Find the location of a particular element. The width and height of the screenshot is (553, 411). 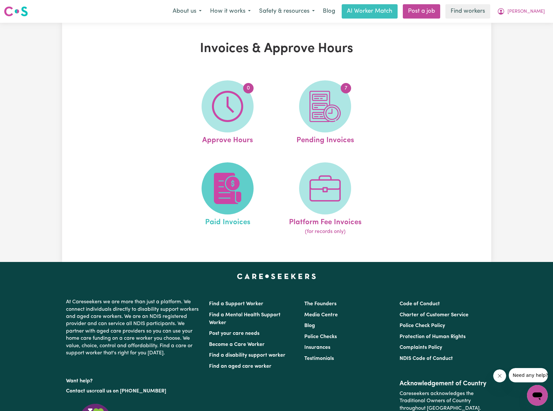

a: Pending Invoices is located at coordinates (325, 113).